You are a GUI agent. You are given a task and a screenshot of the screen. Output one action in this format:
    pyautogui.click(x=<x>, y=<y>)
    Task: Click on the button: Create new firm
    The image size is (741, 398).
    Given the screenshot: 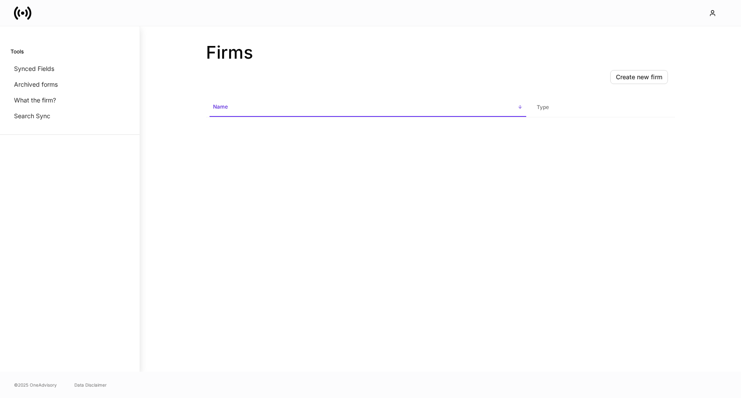 What is the action you would take?
    pyautogui.click(x=639, y=77)
    